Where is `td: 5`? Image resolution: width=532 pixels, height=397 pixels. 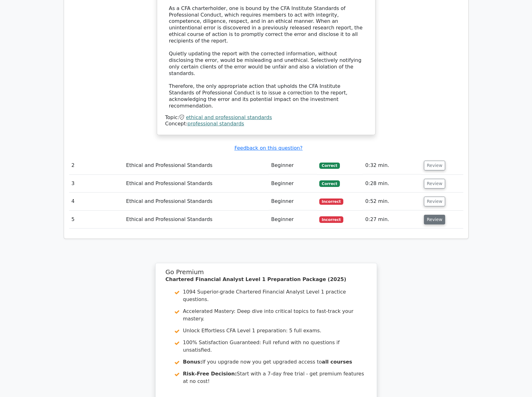
td: 5 is located at coordinates (96, 220).